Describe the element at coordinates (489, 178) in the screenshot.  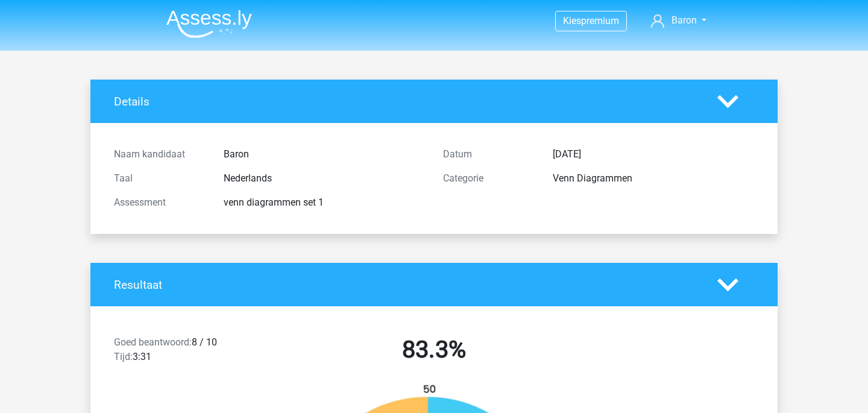
I see `div: Categorie` at that location.